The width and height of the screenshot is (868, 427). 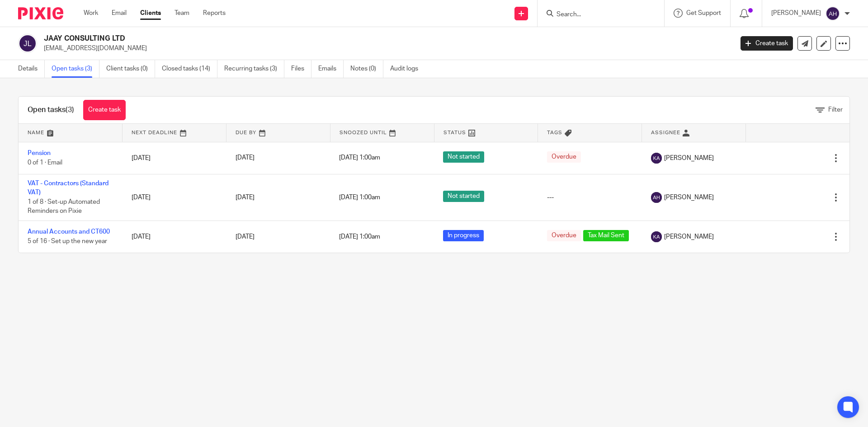 I want to click on a: Audit logs, so click(x=407, y=69).